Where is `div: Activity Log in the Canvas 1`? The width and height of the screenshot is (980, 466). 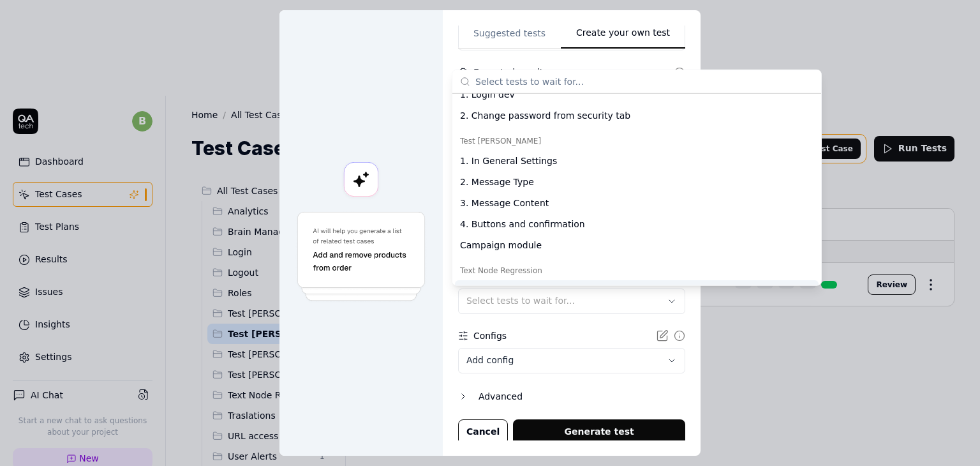
div: Activity Log in the Canvas 1 is located at coordinates (523, 291).